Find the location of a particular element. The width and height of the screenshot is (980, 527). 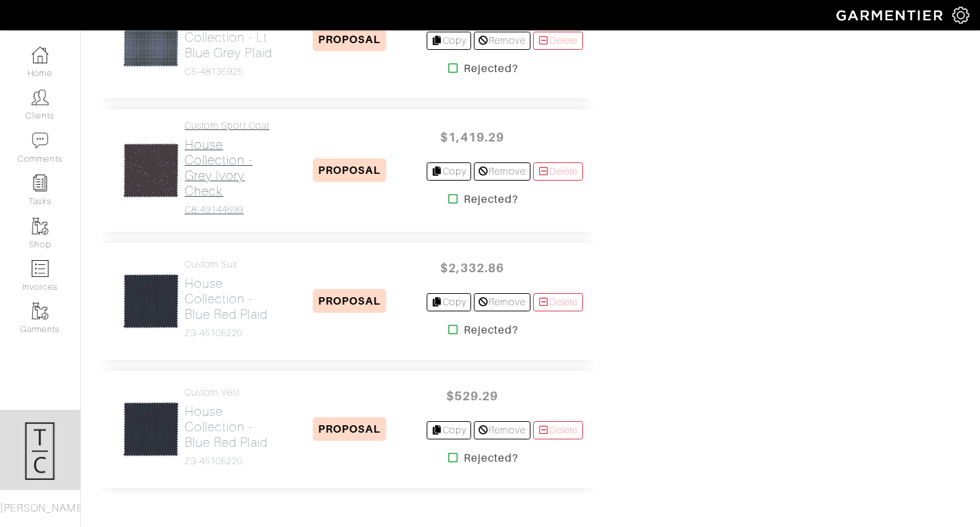

span: $1,419.29 is located at coordinates (473, 137).